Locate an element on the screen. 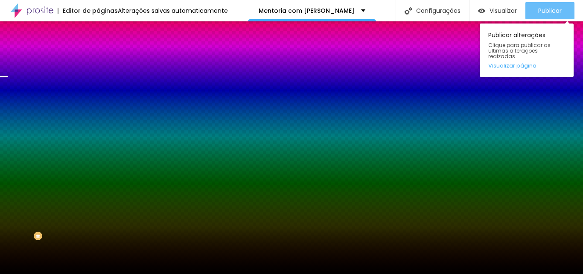 The height and width of the screenshot is (274, 583). a: Visualizar página is located at coordinates (527, 65).